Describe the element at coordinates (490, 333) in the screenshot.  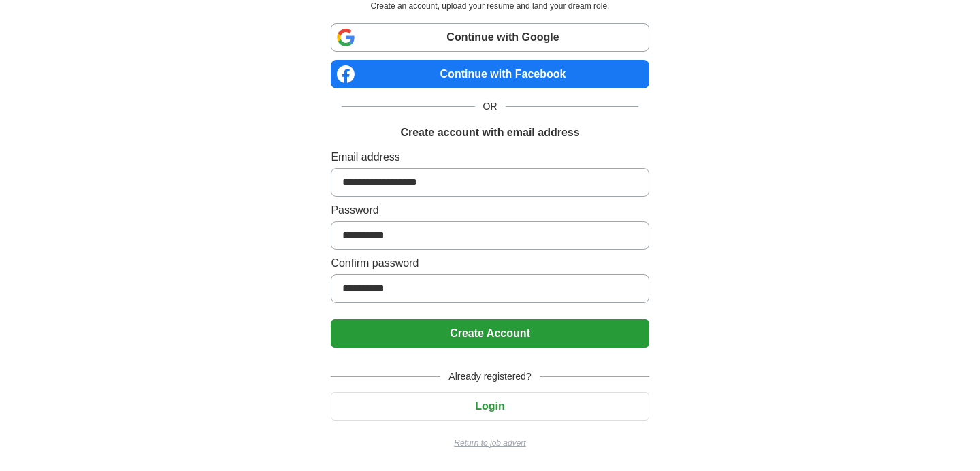
I see `button: Create Account` at that location.